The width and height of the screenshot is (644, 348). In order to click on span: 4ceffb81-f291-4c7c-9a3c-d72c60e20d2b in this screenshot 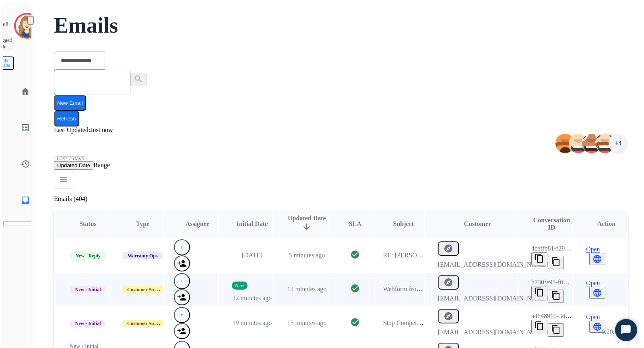, I will do `click(584, 248)`.